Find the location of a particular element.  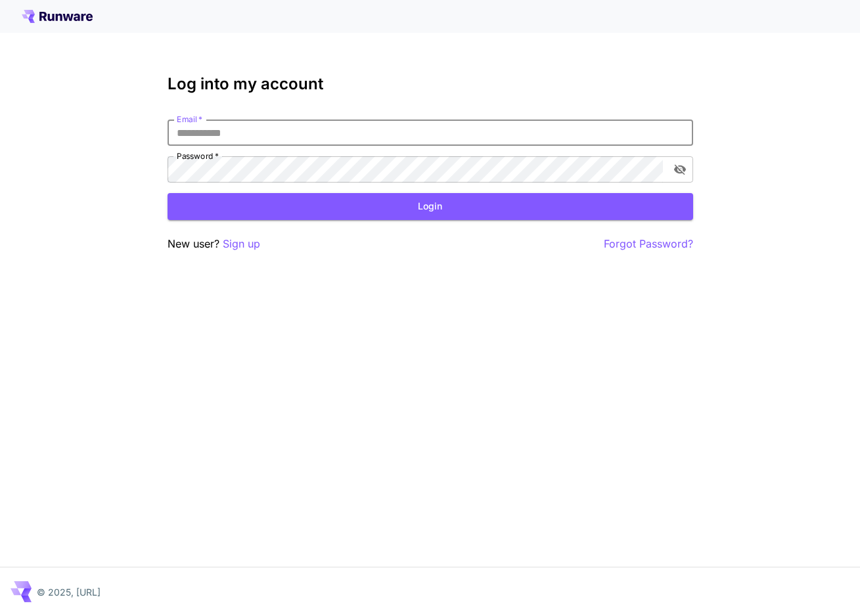

p: New user? is located at coordinates (213, 244).